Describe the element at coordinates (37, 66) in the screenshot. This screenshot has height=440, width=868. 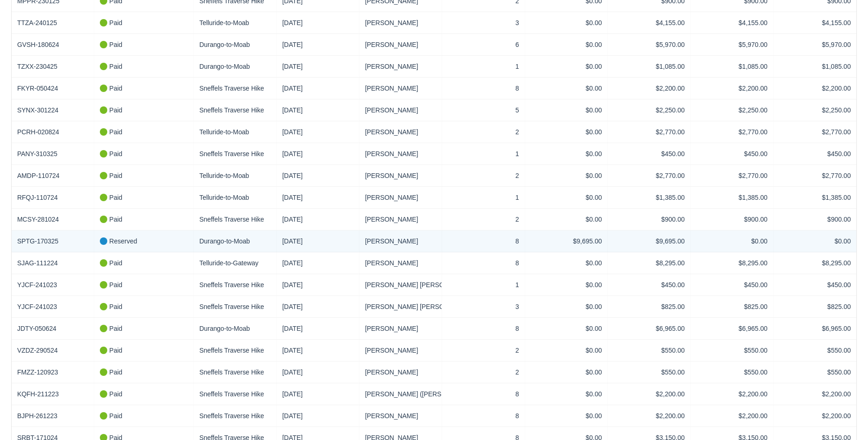
I see `a: TZXX-230425` at that location.